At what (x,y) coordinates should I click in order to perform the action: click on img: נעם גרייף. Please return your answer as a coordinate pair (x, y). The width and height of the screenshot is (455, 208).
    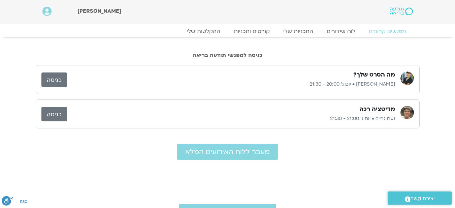
    Looking at the image, I should click on (408, 113).